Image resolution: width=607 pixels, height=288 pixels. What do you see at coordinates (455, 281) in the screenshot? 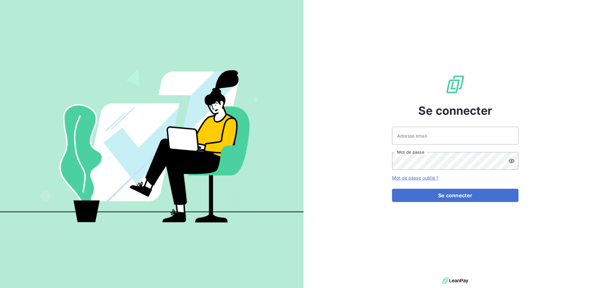
I see `img: logo` at bounding box center [455, 281].